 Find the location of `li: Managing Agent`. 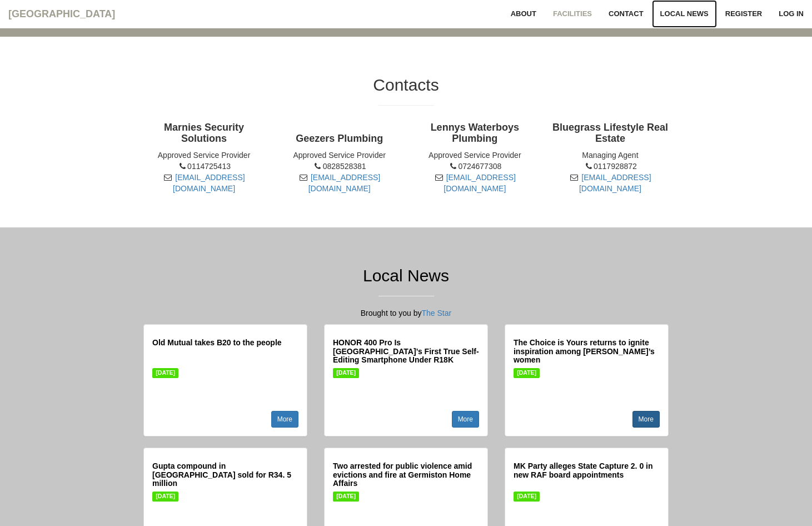

li: Managing Agent is located at coordinates (610, 155).